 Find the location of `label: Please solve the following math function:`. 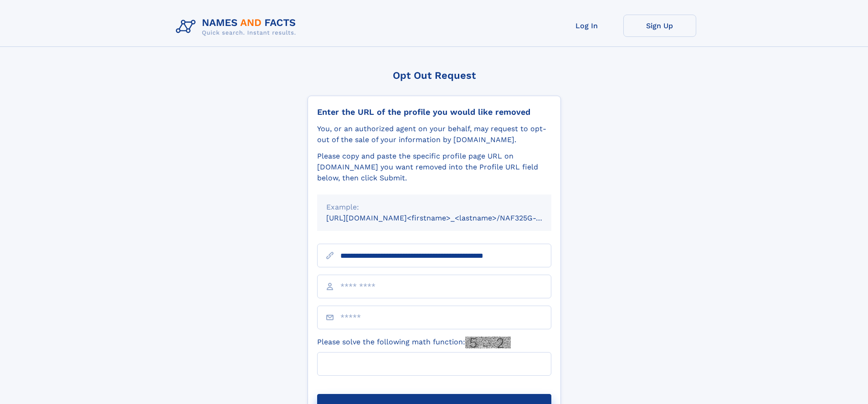

label: Please solve the following math function: is located at coordinates (414, 343).